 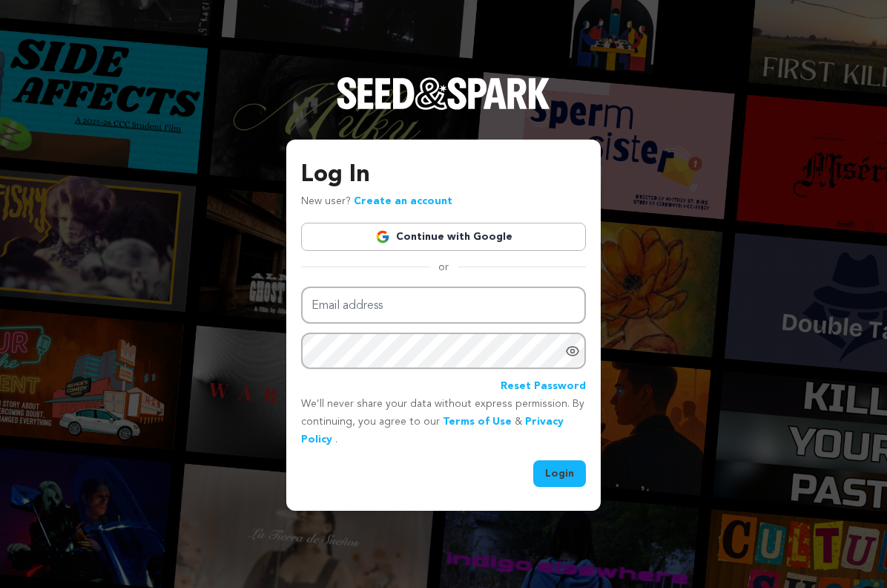 What do you see at coordinates (433, 430) in the screenshot?
I see `a: Privacy Policy` at bounding box center [433, 430].